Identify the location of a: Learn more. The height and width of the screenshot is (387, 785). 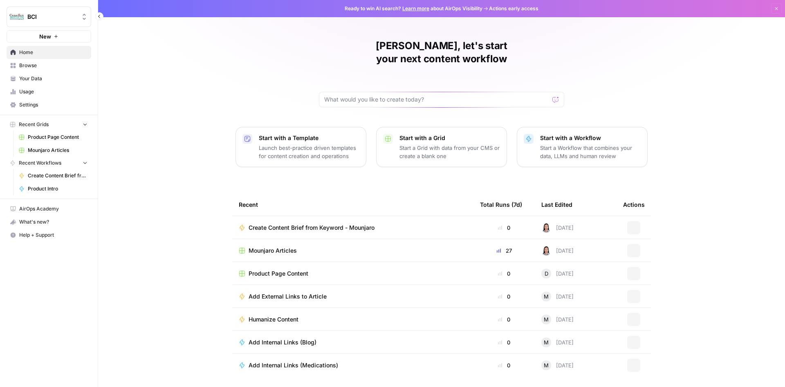
(416, 8).